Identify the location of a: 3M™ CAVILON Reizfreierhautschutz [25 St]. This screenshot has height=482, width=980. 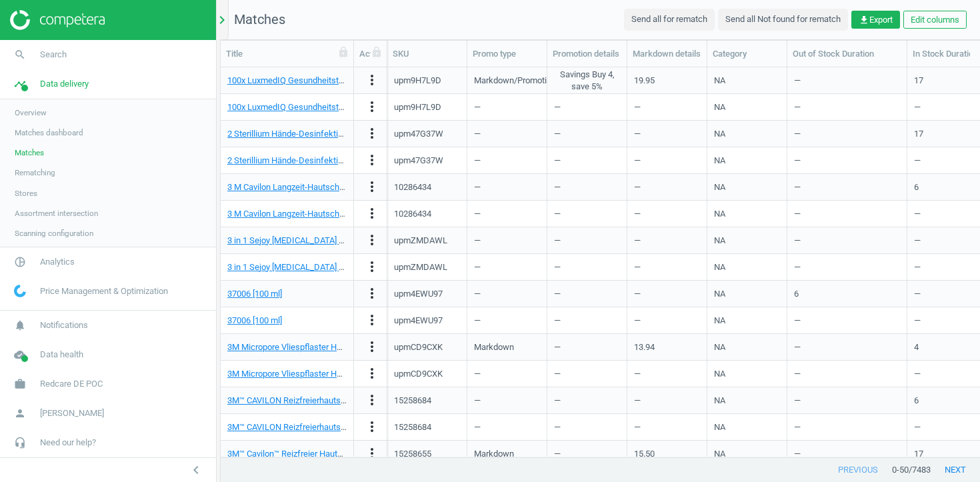
(306, 427).